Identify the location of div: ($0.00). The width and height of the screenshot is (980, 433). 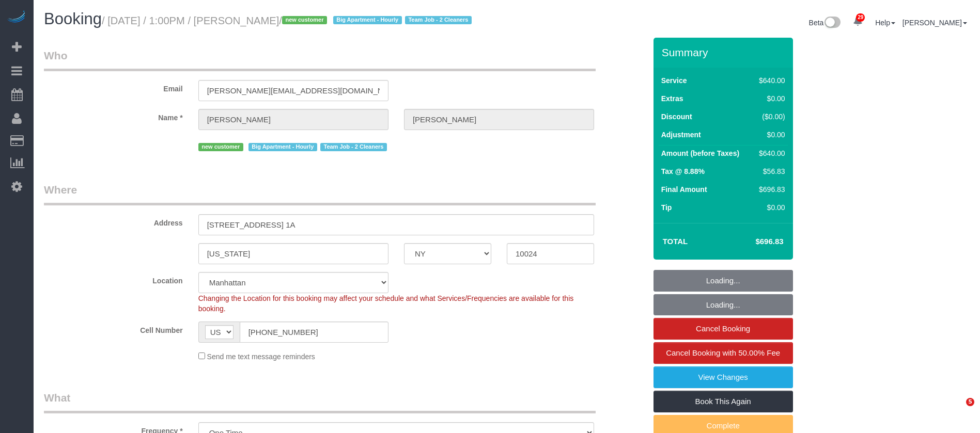
(770, 117).